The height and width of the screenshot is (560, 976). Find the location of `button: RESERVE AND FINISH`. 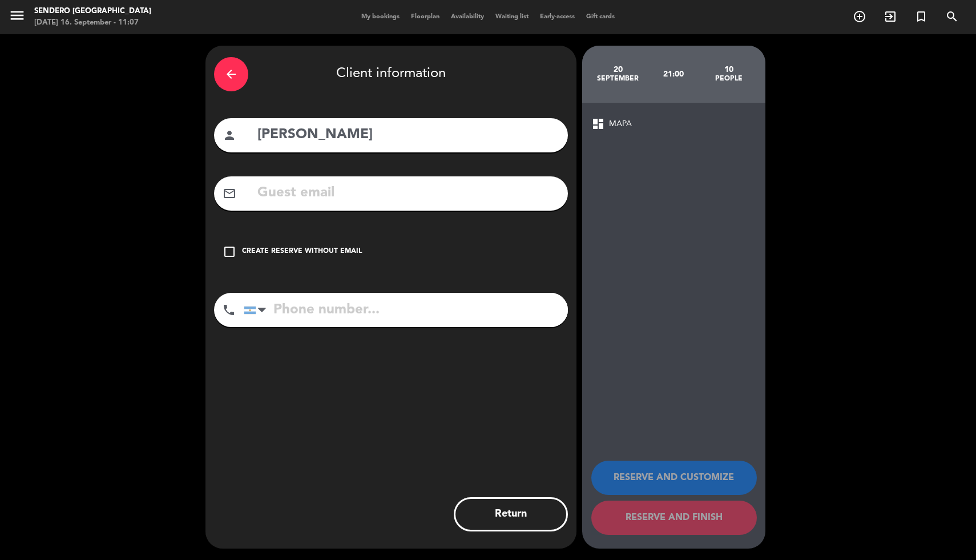

button: RESERVE AND FINISH is located at coordinates (674, 518).